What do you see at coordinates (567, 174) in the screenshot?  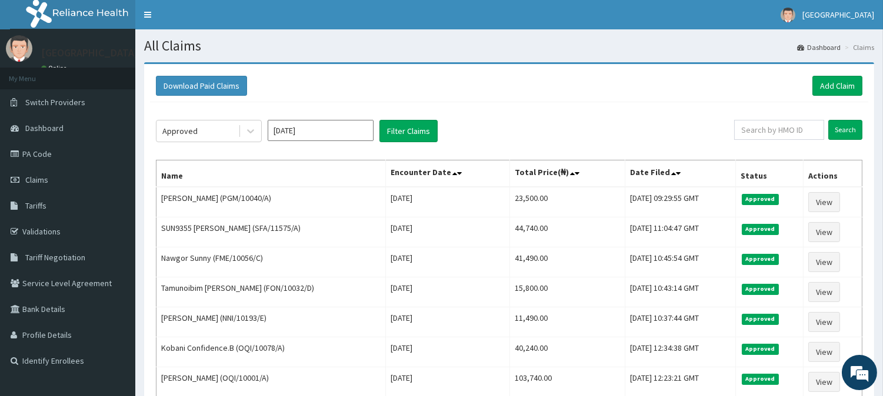 I see `th: Total Price(₦)` at bounding box center [567, 174].